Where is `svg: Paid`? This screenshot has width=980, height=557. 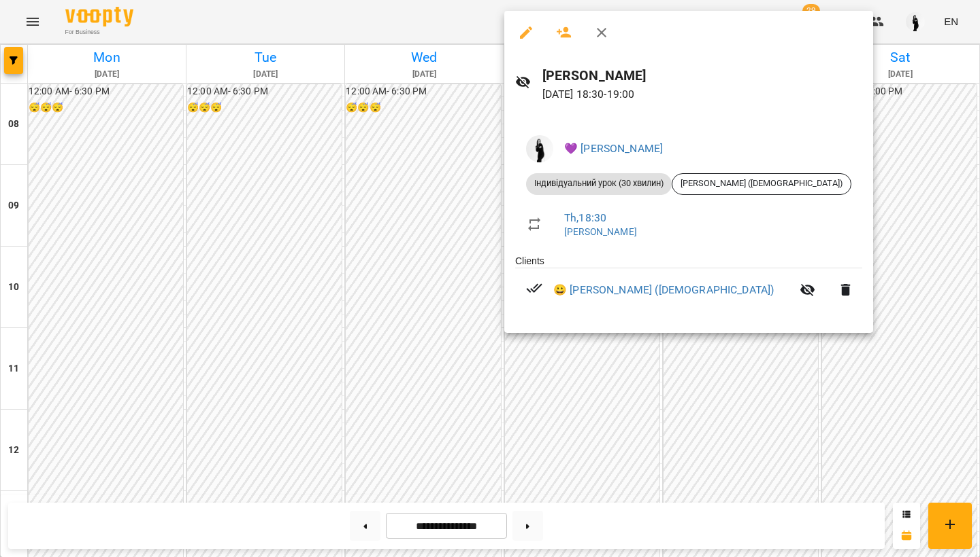
svg: Paid is located at coordinates (534, 288).